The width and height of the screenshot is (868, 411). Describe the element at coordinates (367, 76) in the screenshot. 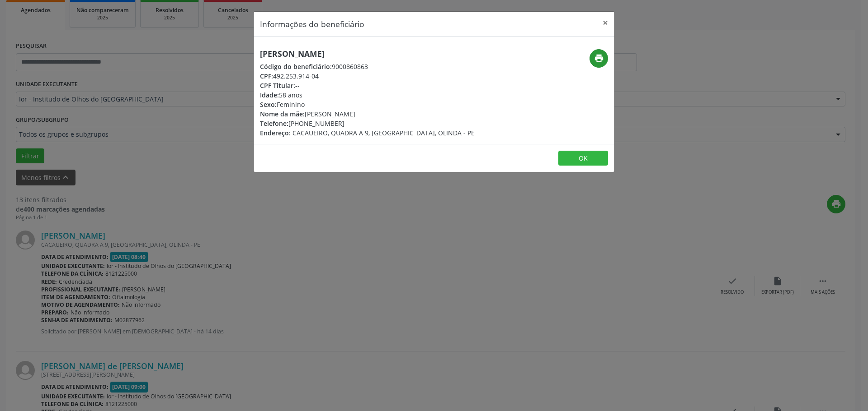

I see `div: 492.253.914-04` at that location.